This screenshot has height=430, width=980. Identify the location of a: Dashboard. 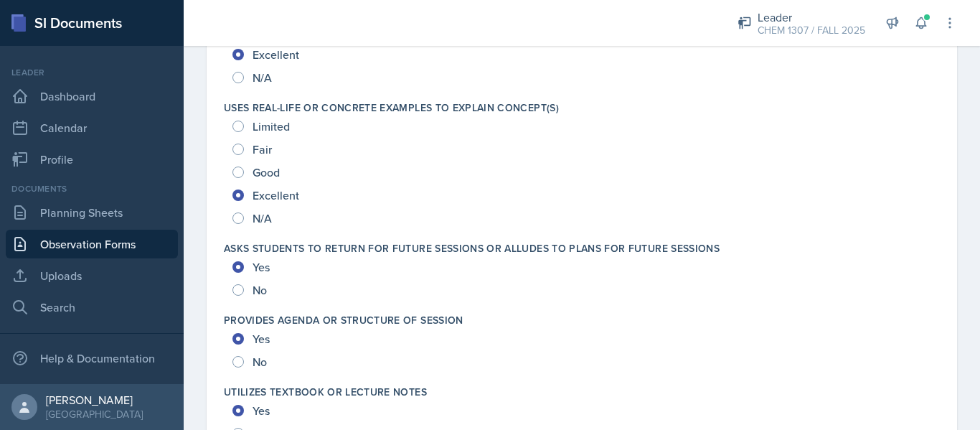
(92, 96).